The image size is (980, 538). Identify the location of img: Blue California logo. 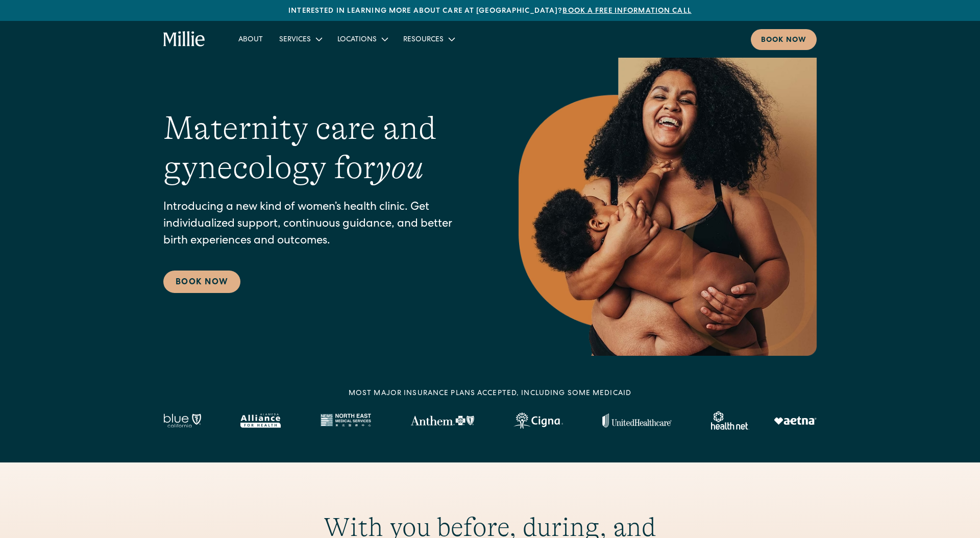
(182, 420).